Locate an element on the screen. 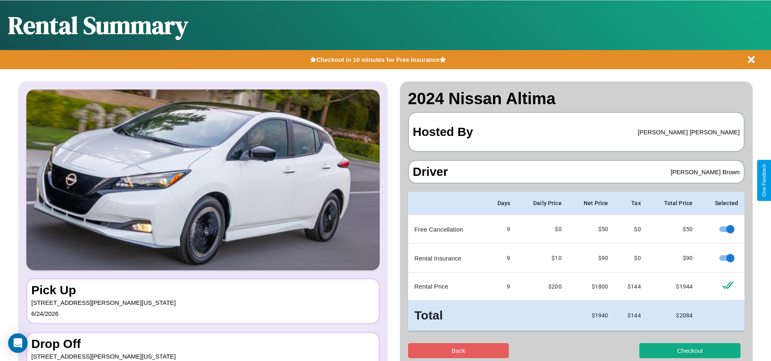 The image size is (771, 361). td: $ 1944 is located at coordinates (674, 286).